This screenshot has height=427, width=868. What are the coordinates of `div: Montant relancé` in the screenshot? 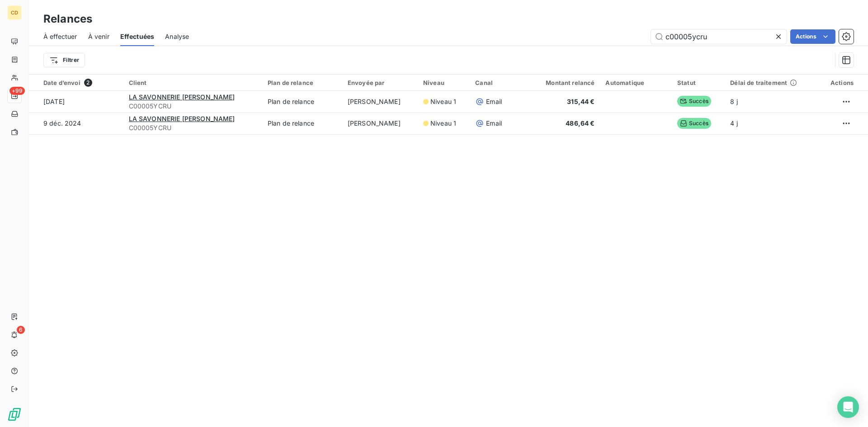 It's located at (558, 82).